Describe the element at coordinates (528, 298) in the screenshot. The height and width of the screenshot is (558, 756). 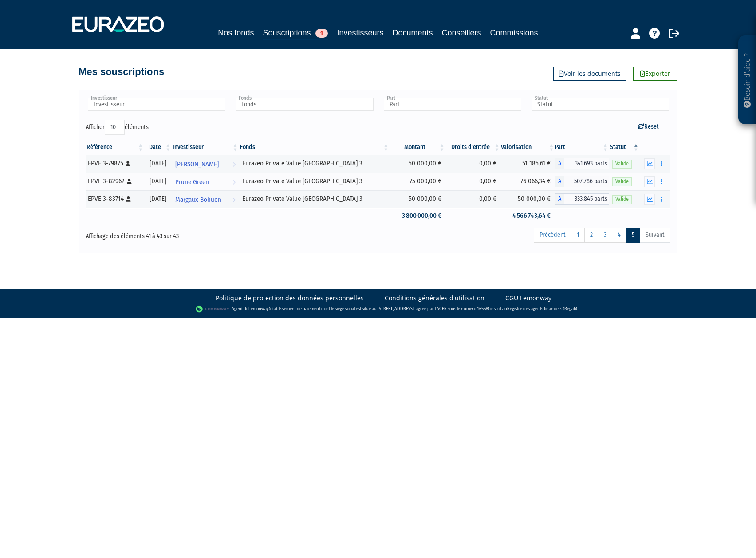
I see `a: CGU Lemonway` at that location.